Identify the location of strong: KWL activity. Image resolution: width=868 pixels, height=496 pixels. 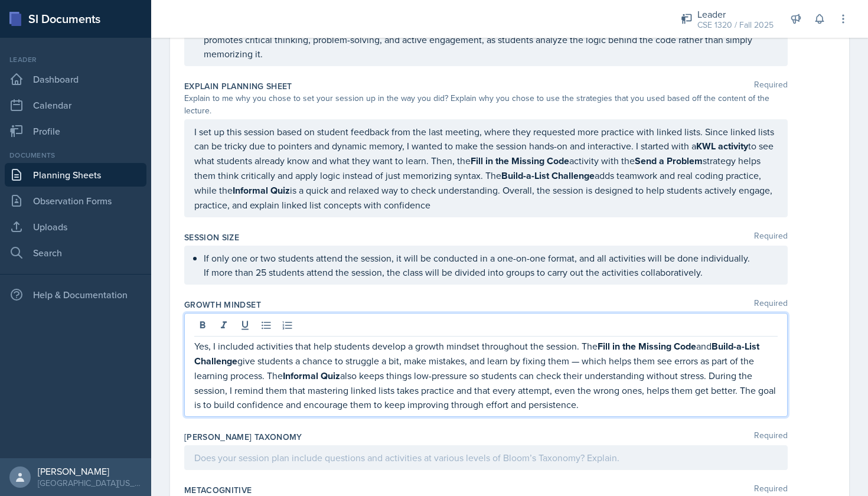
(722, 146).